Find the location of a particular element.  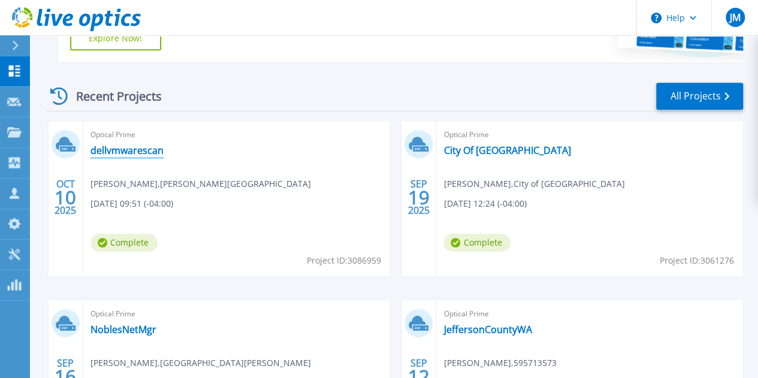

a: dellvmwarescan is located at coordinates (127, 150).